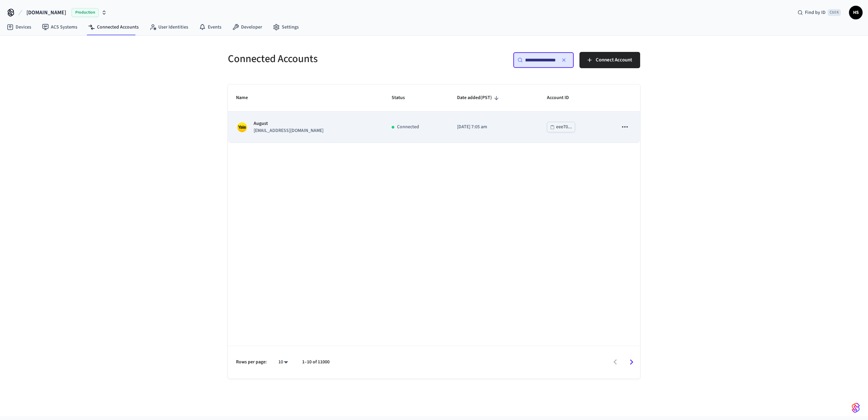 Image resolution: width=868 pixels, height=420 pixels. Describe the element at coordinates (564, 127) in the screenshot. I see `div: eee70...` at that location.